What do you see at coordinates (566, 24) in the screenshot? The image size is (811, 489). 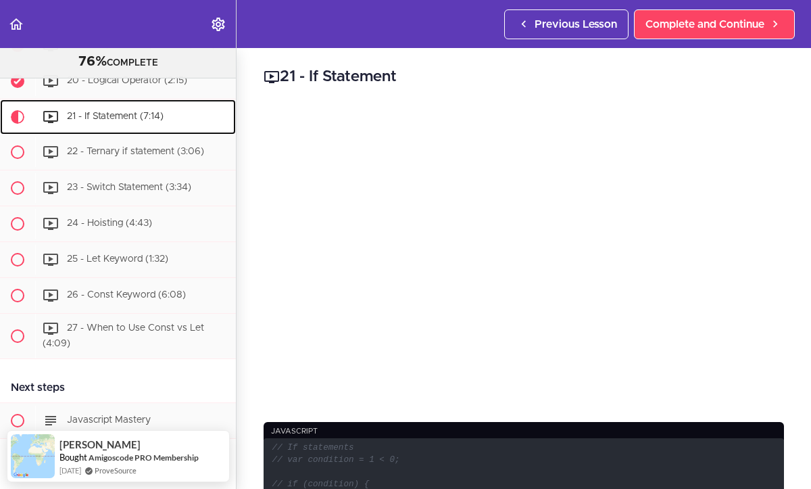 I see `a: Previous Lesson` at bounding box center [566, 24].